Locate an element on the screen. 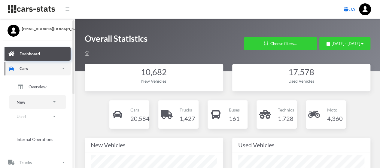 Image resolution: width=380 pixels, height=168 pixels. div: 17,578 is located at coordinates (301, 72).